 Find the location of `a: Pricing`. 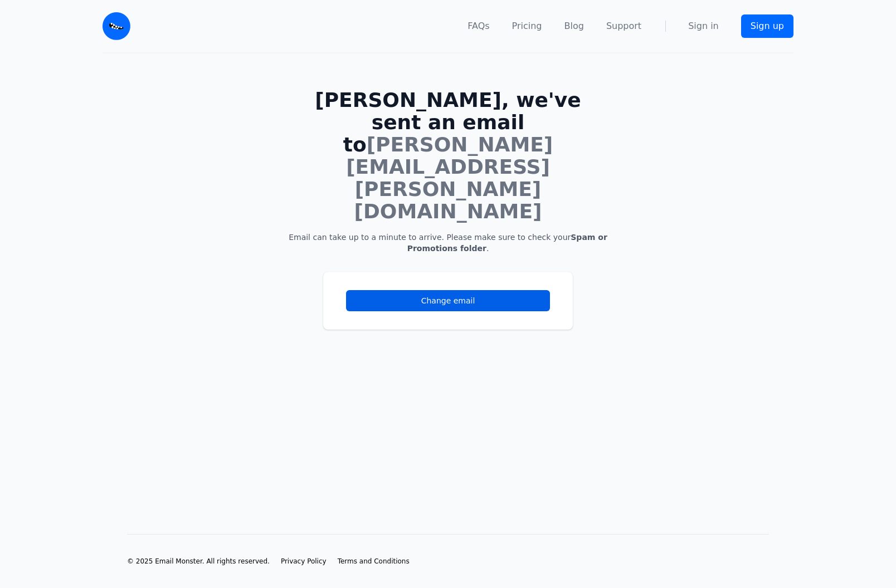

a: Pricing is located at coordinates (527, 26).